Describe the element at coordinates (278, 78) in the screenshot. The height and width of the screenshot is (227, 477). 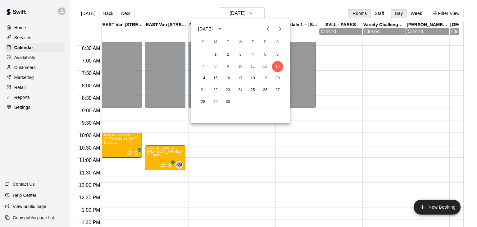
I see `button: 20` at that location.